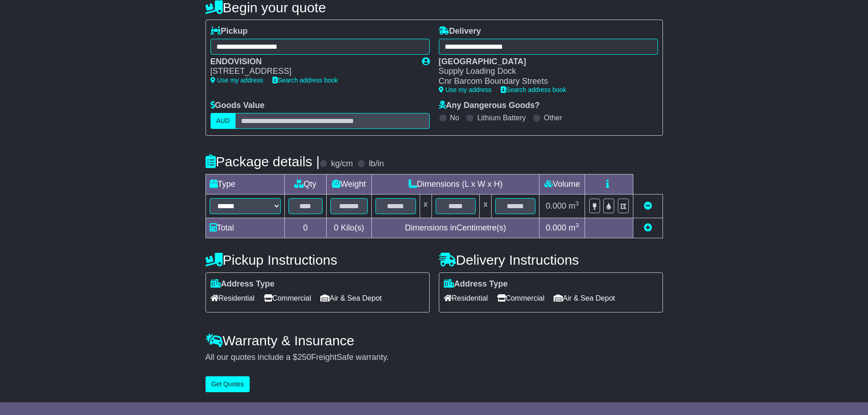 The width and height of the screenshot is (868, 415). Describe the element at coordinates (304, 357) in the screenshot. I see `span: 250` at that location.